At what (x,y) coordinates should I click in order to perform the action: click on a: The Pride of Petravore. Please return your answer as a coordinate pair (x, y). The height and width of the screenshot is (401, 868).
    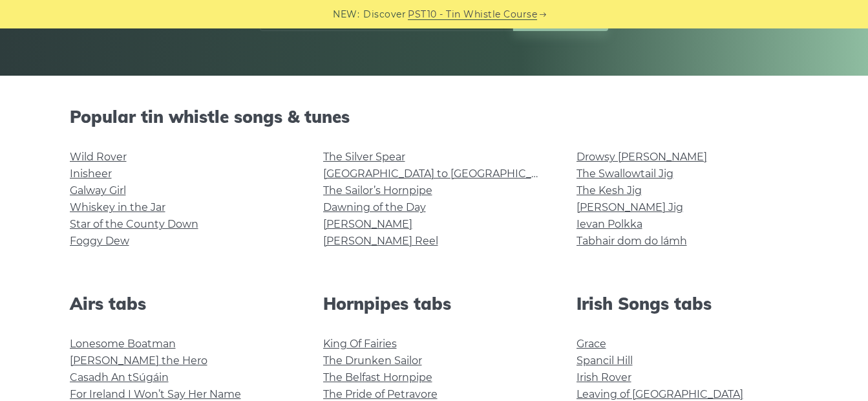
    Looking at the image, I should click on (380, 393).